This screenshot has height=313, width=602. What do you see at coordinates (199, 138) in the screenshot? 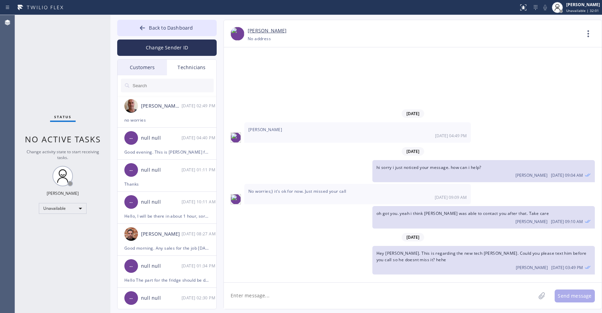
I see `div: 02/15/2025 9:40 AM` at bounding box center [199, 138].